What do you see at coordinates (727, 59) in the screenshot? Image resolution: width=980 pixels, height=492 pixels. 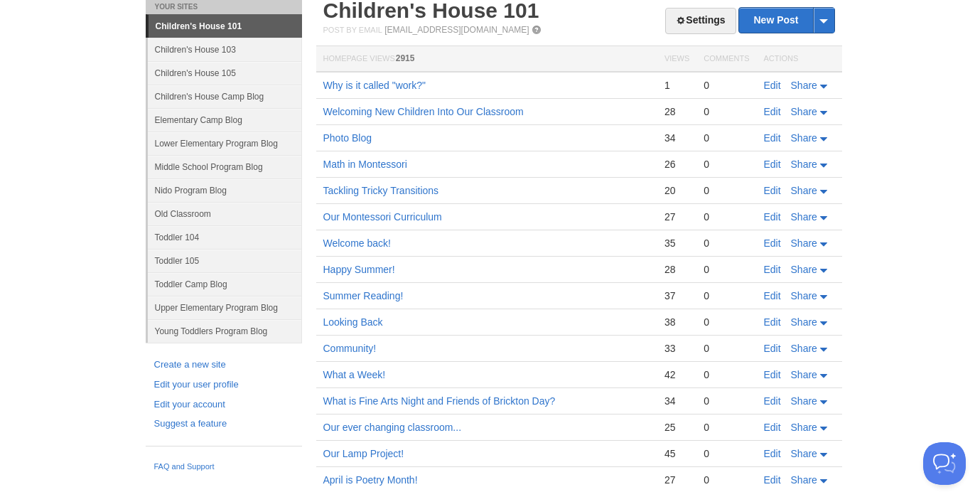 I see `th: Comments` at bounding box center [727, 59].